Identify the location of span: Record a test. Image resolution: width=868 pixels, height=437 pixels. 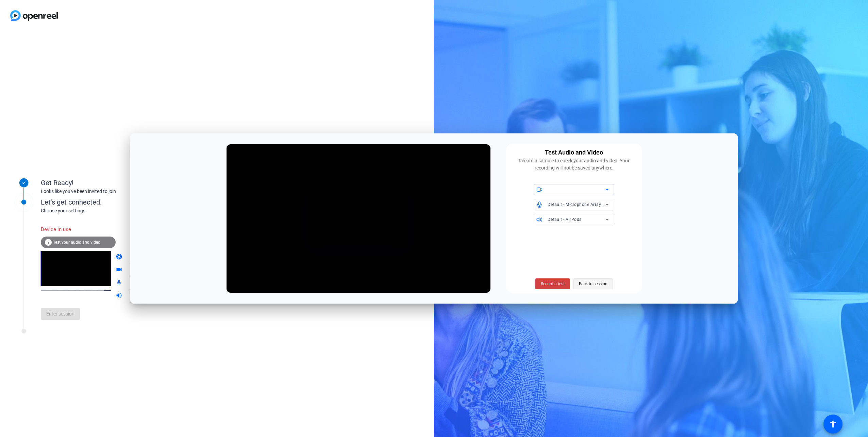
(553, 284).